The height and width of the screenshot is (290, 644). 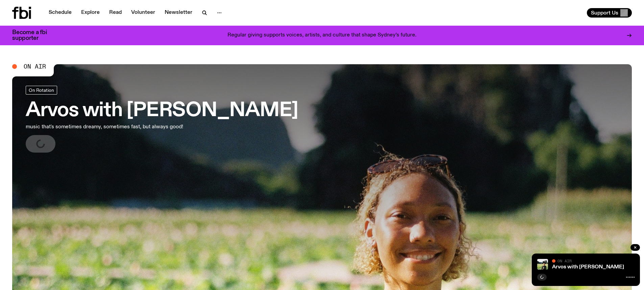 What do you see at coordinates (542, 264) in the screenshot?
I see `img: Bri is smiling and wearing a black t-shirt. She is standing in front of a lush, green field. Ther...` at bounding box center [542, 264].